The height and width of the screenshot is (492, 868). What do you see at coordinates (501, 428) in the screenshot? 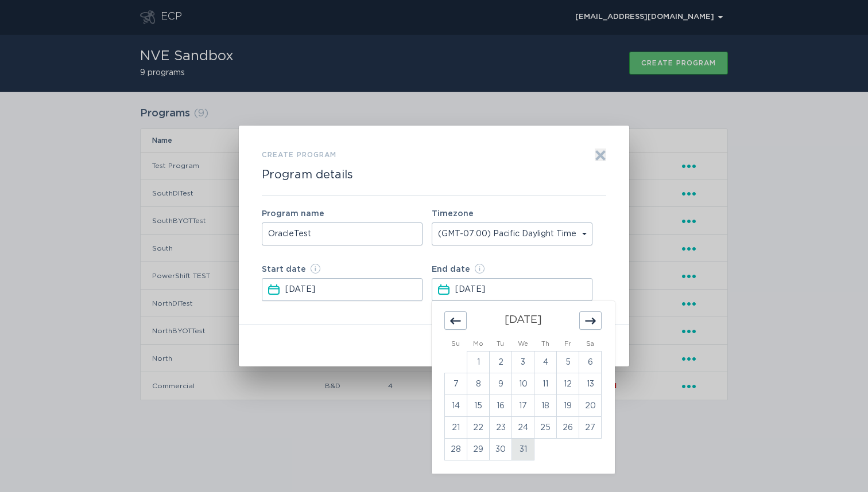
I see `td: Tuesday, December 23, 2025` at bounding box center [501, 428].